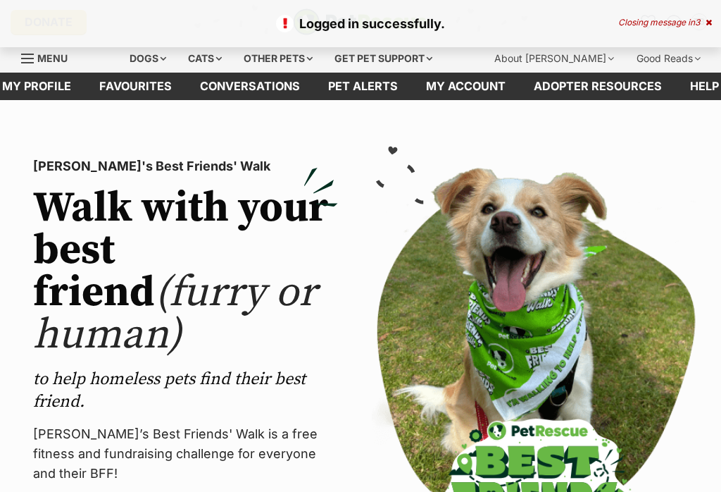 This screenshot has width=721, height=492. What do you see at coordinates (466, 86) in the screenshot?
I see `a: My account` at bounding box center [466, 86].